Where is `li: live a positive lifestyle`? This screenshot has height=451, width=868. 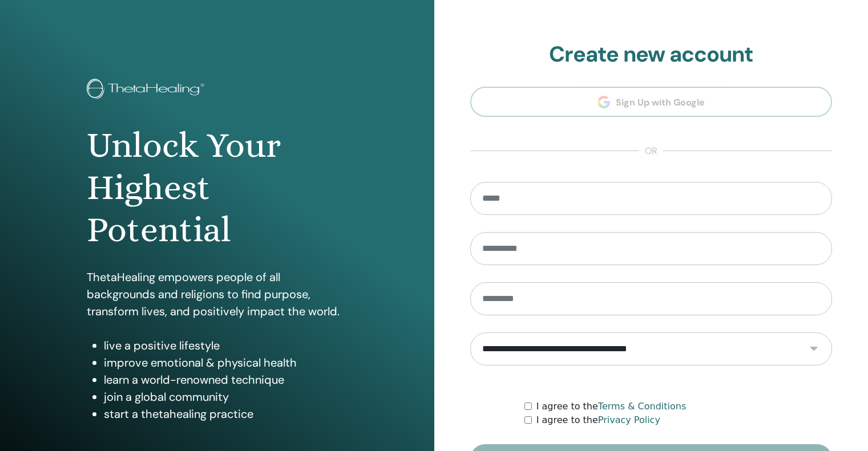
li: live a positive lifestyle is located at coordinates (225, 346).